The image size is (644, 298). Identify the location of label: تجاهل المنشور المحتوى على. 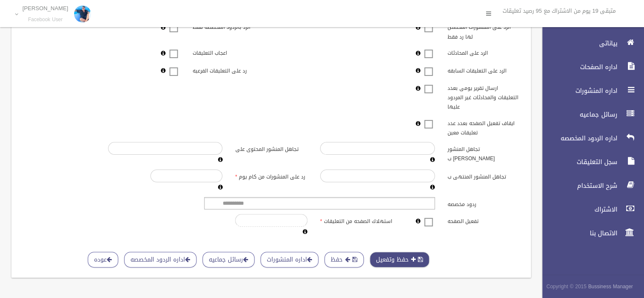
(271, 148).